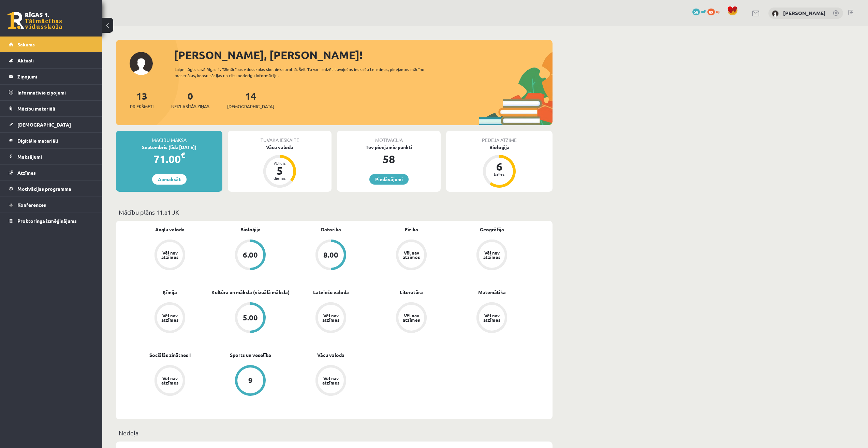  Describe the element at coordinates (51, 60) in the screenshot. I see `a: Aktuāli` at that location.